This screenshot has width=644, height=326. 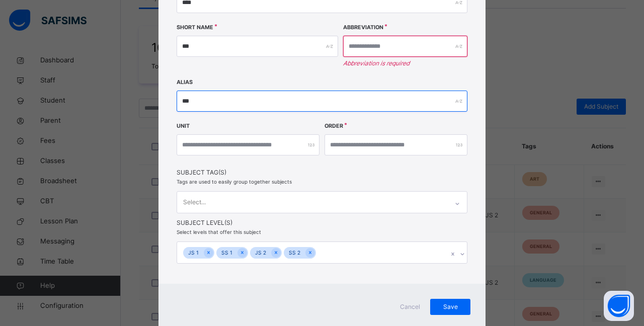 I want to click on span: Tags are used to easily group together subjects, so click(x=234, y=182).